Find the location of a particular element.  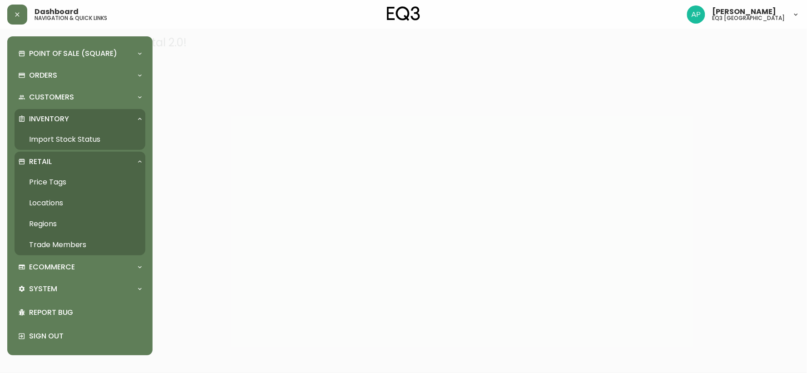

a: Locations is located at coordinates (80, 203).